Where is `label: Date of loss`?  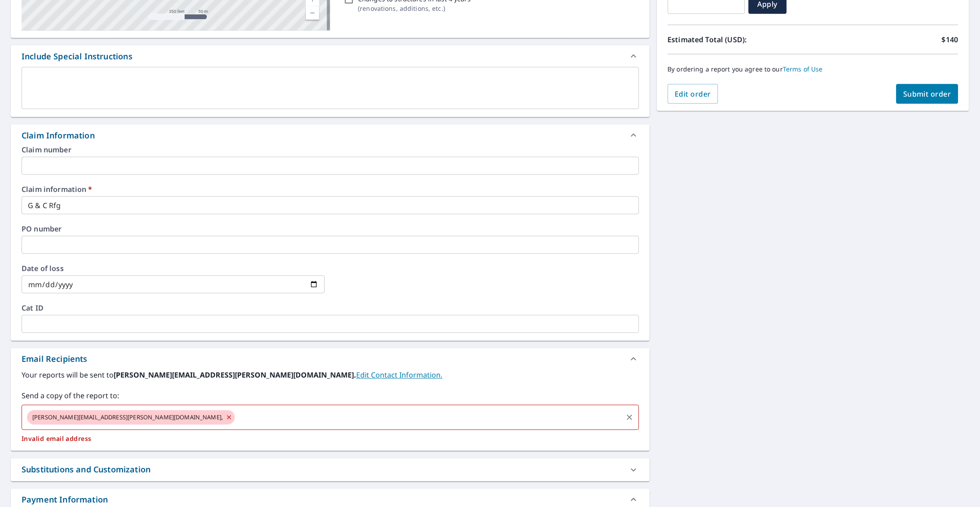
label: Date of loss is located at coordinates (173, 269).